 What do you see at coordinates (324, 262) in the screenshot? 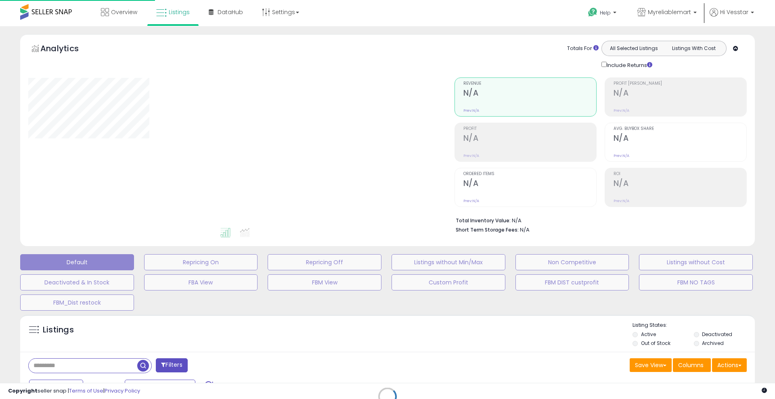
I see `button: Repricing Off` at bounding box center [324, 262].